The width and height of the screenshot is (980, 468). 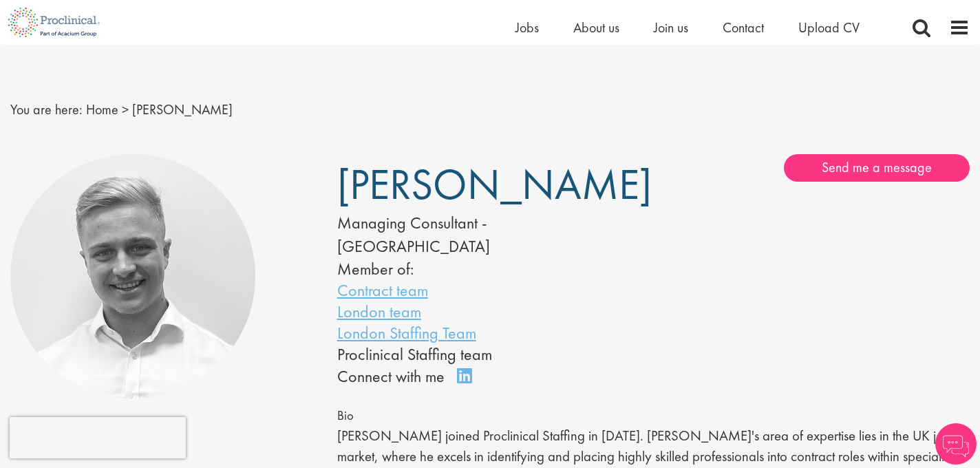 I want to click on a: London team, so click(x=379, y=311).